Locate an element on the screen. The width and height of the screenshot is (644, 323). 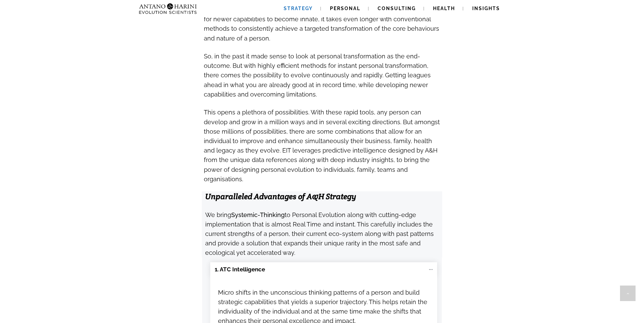
b: 1. ATC Intelligence is located at coordinates (239, 269).